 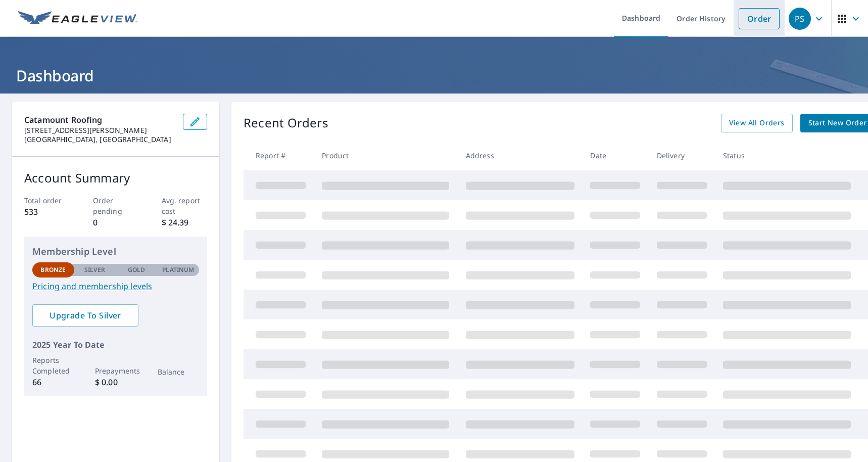 What do you see at coordinates (47, 200) in the screenshot?
I see `p: Total order` at bounding box center [47, 200].